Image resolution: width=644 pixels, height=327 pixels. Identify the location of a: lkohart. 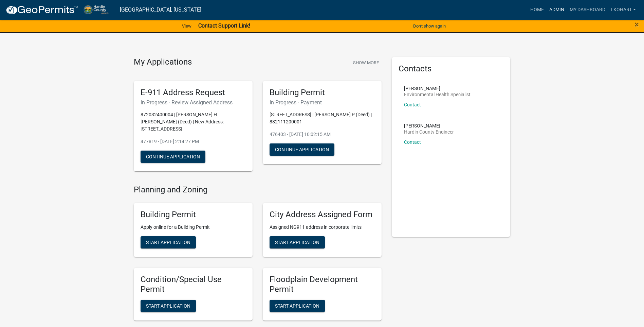
(623, 10).